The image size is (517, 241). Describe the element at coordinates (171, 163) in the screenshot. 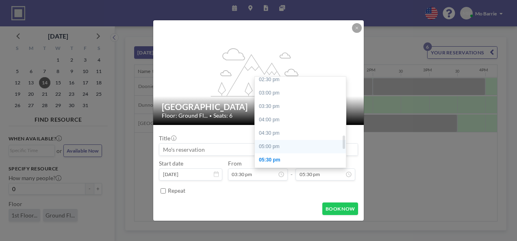

I see `label: Start date` at that location.